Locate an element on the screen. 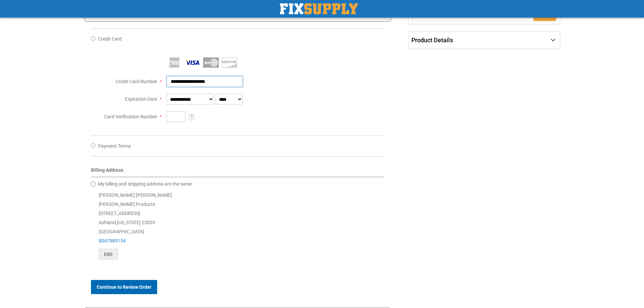 Image resolution: width=644 pixels, height=308 pixels. a: 8047989154 is located at coordinates (112, 241).